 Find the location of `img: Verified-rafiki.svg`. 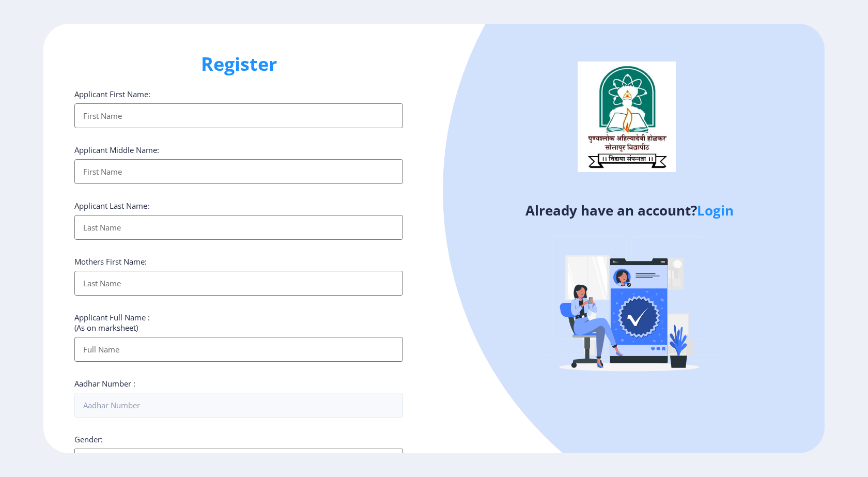

img: Verified-rafiki.svg is located at coordinates (629, 307).